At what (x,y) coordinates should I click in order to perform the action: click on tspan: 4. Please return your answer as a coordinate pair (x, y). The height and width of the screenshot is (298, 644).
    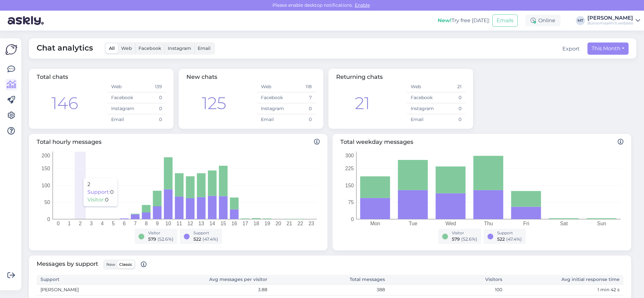
    Looking at the image, I should click on (102, 224).